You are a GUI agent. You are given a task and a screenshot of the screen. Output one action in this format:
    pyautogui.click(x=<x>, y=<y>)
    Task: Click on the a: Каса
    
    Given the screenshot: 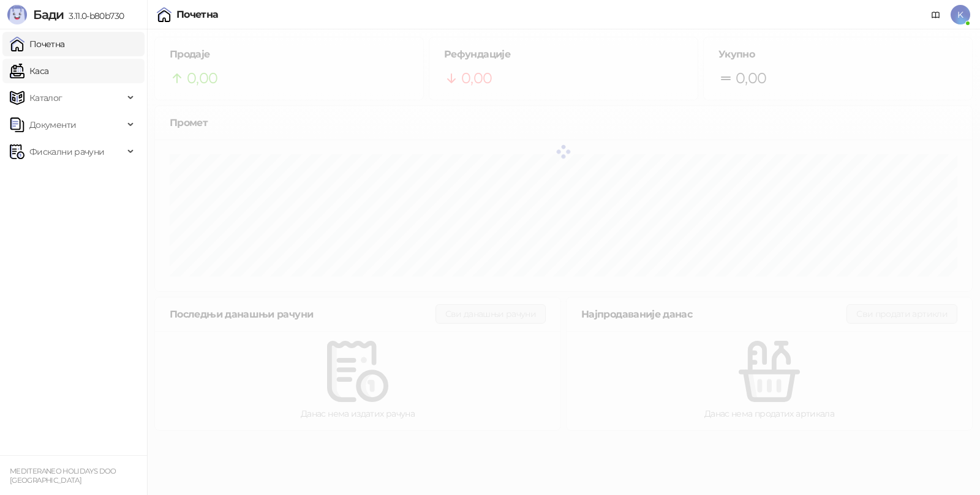 What is the action you would take?
    pyautogui.click(x=29, y=71)
    